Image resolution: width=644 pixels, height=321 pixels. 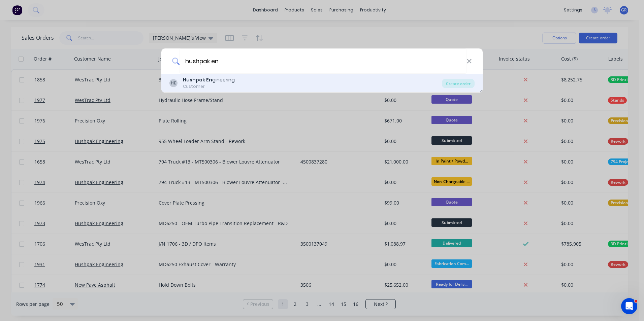 What do you see at coordinates (197, 80) in the screenshot?
I see `b: Hushpak En` at bounding box center [197, 80].